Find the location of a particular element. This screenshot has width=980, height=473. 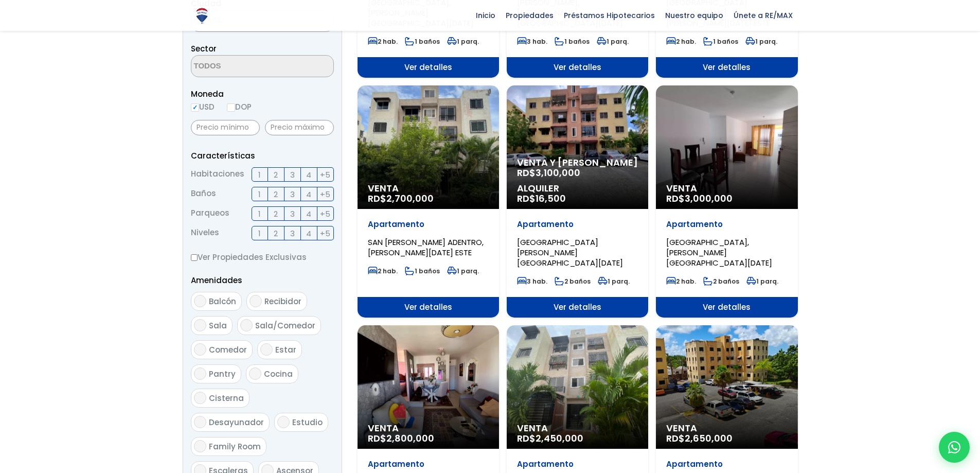

span: Cisterna is located at coordinates (226, 398).